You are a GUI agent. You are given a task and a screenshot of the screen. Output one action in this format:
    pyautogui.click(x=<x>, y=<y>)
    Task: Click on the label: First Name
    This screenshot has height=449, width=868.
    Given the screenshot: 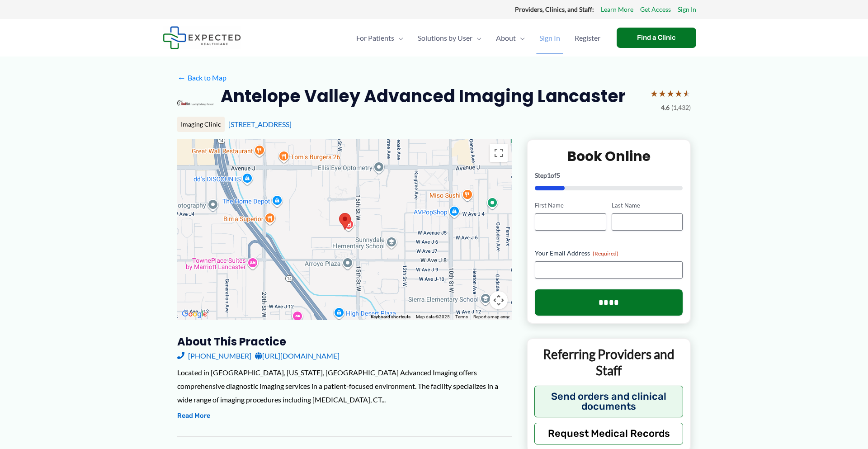 What is the action you would take?
    pyautogui.click(x=570, y=205)
    